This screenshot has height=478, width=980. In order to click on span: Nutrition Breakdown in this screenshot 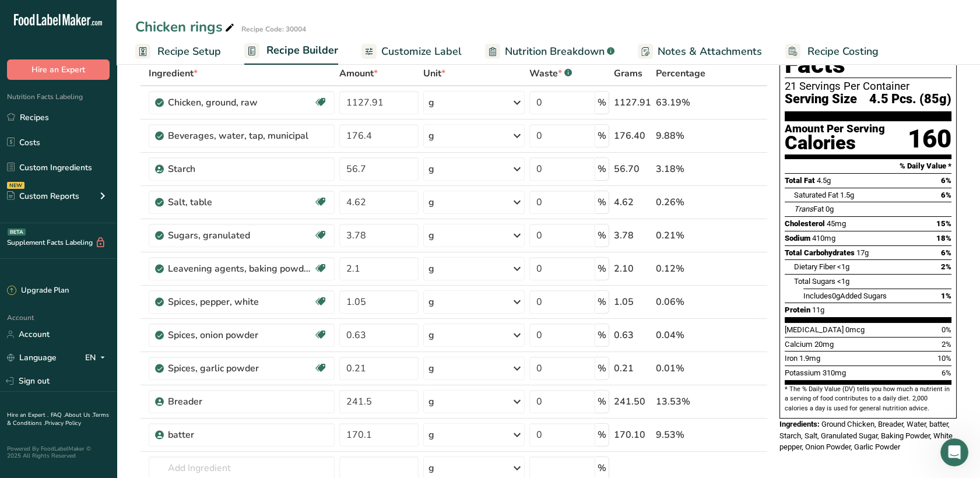, I will do `click(554, 51)`.